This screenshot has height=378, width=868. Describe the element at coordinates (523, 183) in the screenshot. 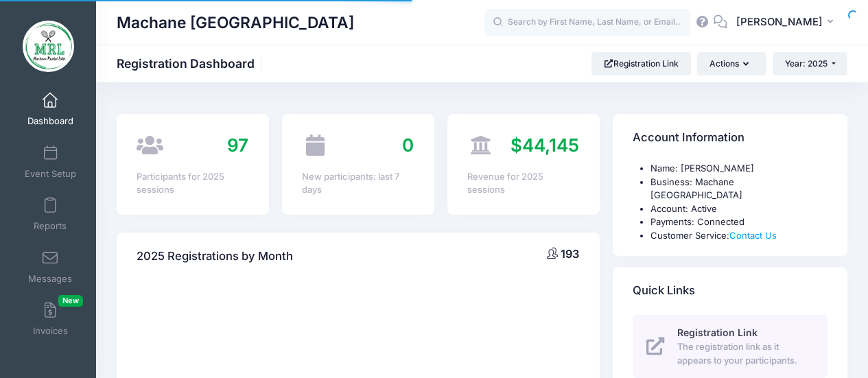

I see `div: Revenue for 2025 sessions` at that location.